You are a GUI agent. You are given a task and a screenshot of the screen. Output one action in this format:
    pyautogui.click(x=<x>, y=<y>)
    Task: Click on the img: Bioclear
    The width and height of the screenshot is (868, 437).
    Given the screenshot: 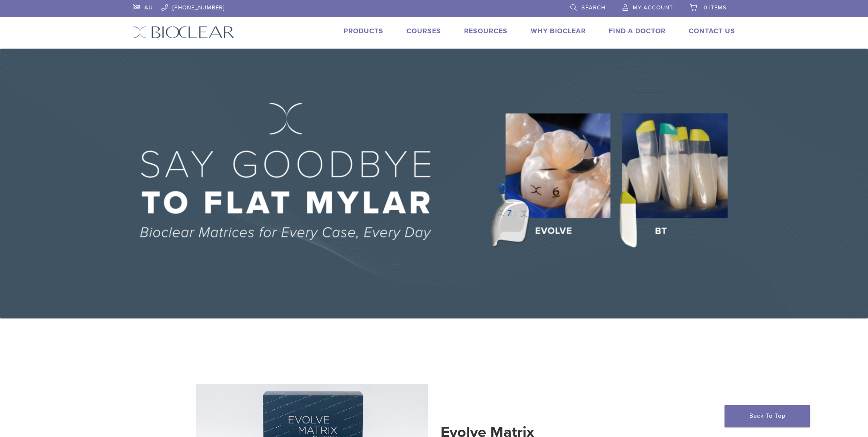 What is the action you would take?
    pyautogui.click(x=183, y=32)
    